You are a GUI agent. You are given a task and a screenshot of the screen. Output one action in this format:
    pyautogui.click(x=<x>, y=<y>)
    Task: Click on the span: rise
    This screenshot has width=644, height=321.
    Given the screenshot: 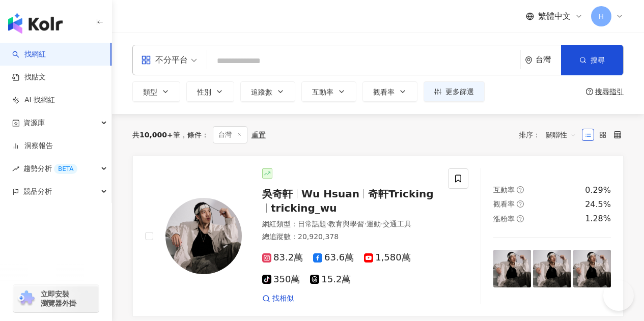 What is the action you would take?
    pyautogui.click(x=16, y=169)
    